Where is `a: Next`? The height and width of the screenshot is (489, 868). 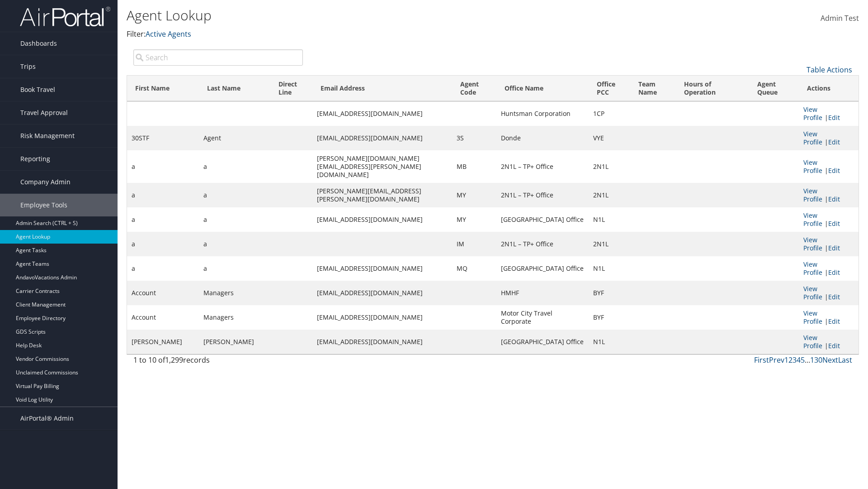
a: Next is located at coordinates (830, 360).